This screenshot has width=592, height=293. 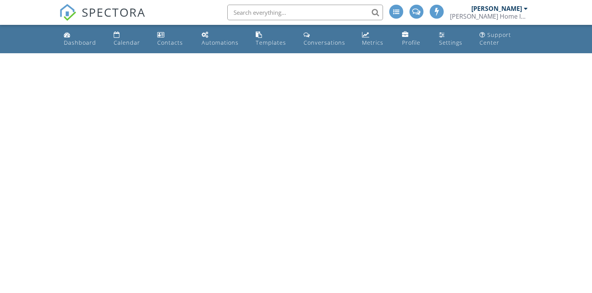 What do you see at coordinates (68, 12) in the screenshot?
I see `img: The Best Home Inspection Software - Spectora` at bounding box center [68, 12].